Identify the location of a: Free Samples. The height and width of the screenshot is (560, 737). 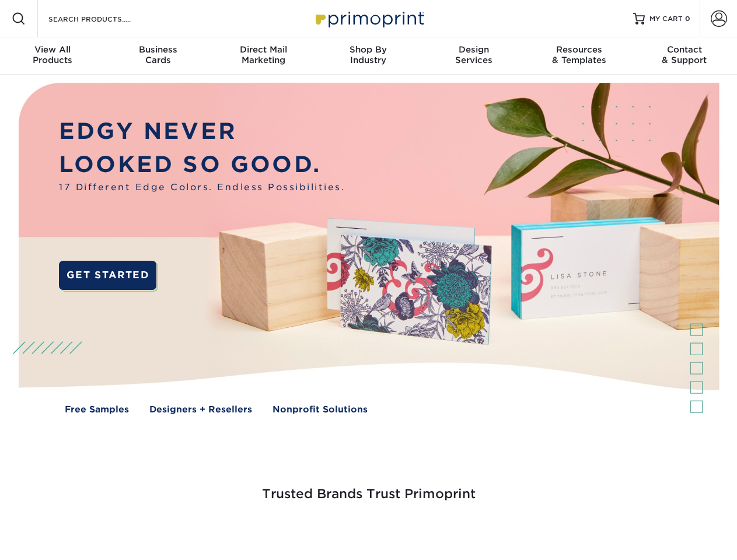
(96, 409).